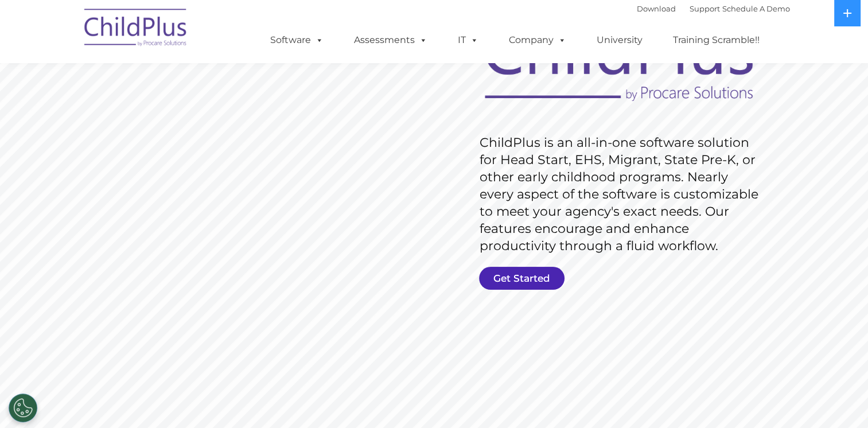  What do you see at coordinates (391, 40) in the screenshot?
I see `a: Assessments` at bounding box center [391, 40].